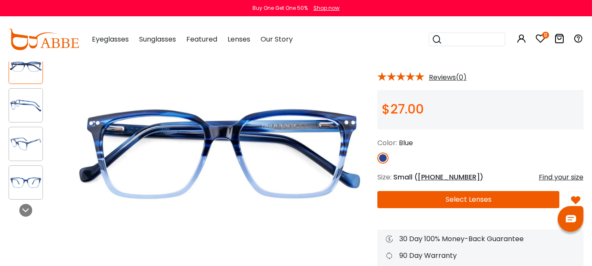  Describe the element at coordinates (280, 8) in the screenshot. I see `div: Buy One Get One 50%` at that location.